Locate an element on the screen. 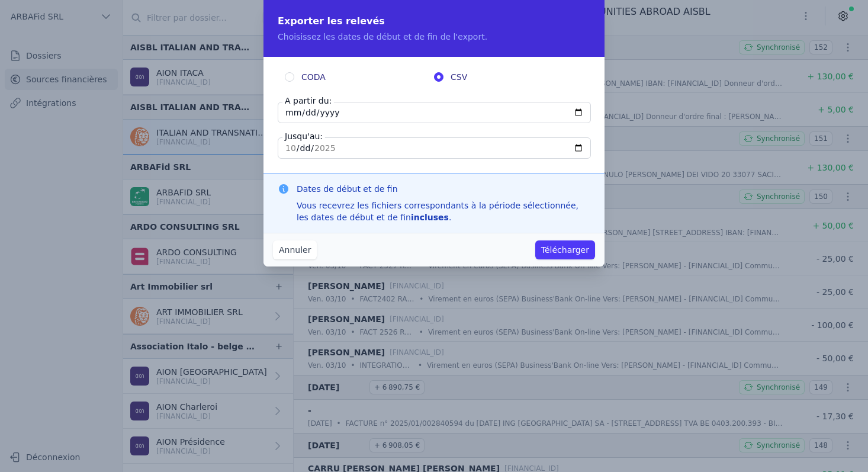 The height and width of the screenshot is (472, 868). div: Vous recevrez les fichiers correspondants à la période sélectionnée, les dates de début et de fin . is located at coordinates (443, 211).